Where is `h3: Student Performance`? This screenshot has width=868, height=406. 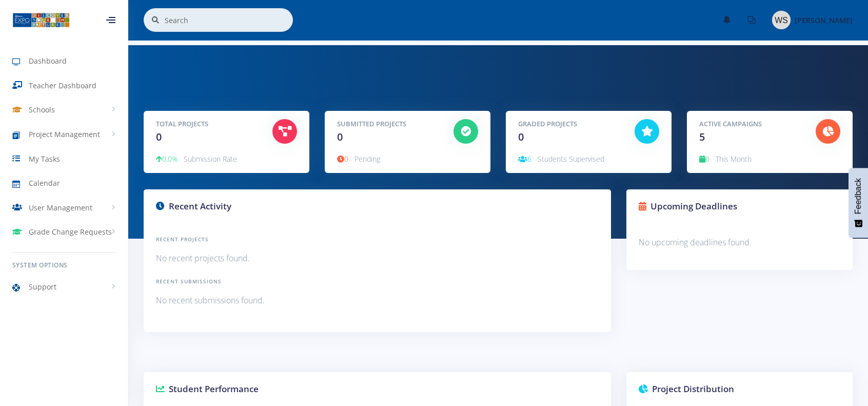 h3: Student Performance is located at coordinates (377, 389).